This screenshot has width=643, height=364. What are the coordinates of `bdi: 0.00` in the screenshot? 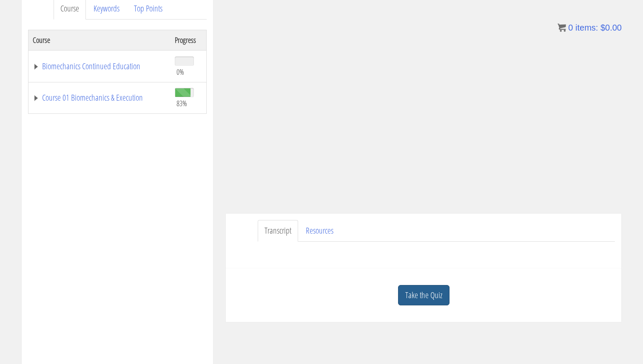 It's located at (611, 28).